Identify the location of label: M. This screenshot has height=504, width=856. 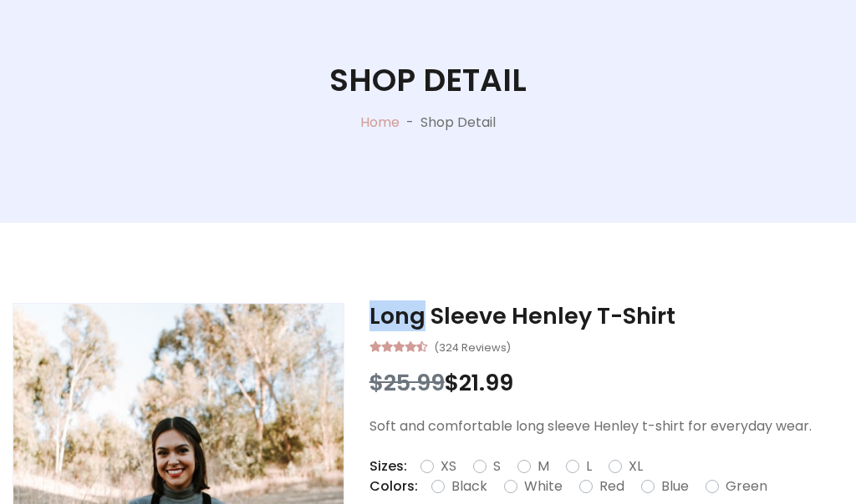
(543, 467).